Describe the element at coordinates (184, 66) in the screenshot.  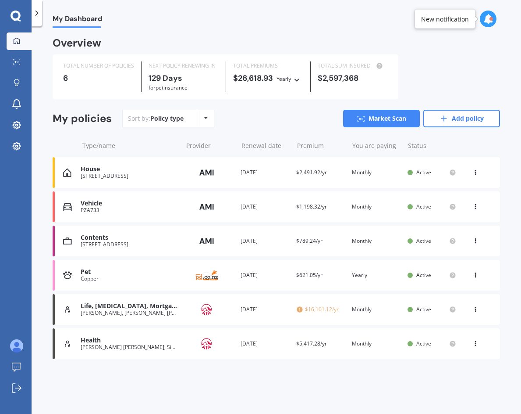
I see `div: NEXT POLICY RENEWING IN` at that location.